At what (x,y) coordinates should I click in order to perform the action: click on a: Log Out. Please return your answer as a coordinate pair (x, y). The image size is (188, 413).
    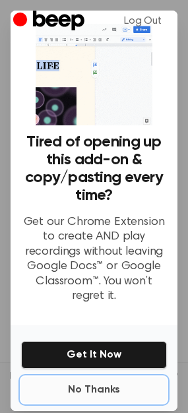
    Looking at the image, I should click on (143, 21).